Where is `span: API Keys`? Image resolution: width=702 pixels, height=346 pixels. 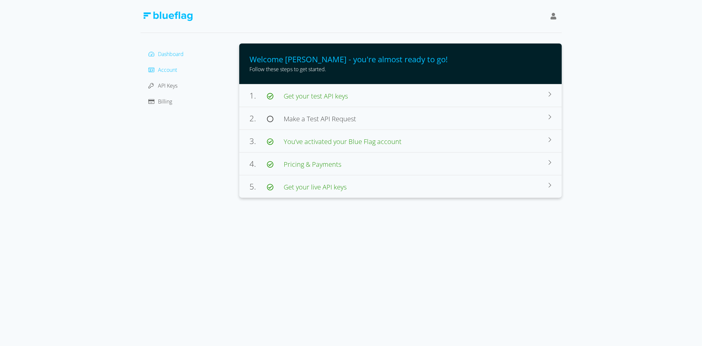
span: API Keys is located at coordinates (168, 86).